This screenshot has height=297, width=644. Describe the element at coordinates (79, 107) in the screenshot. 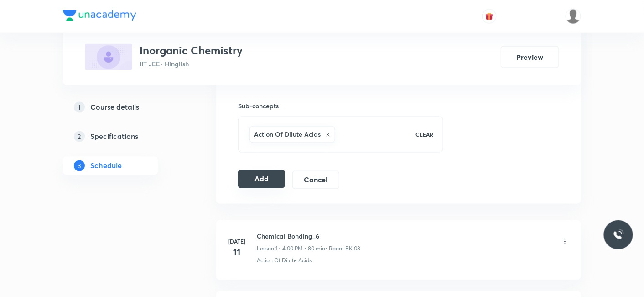

I see `p: 1` at that location.